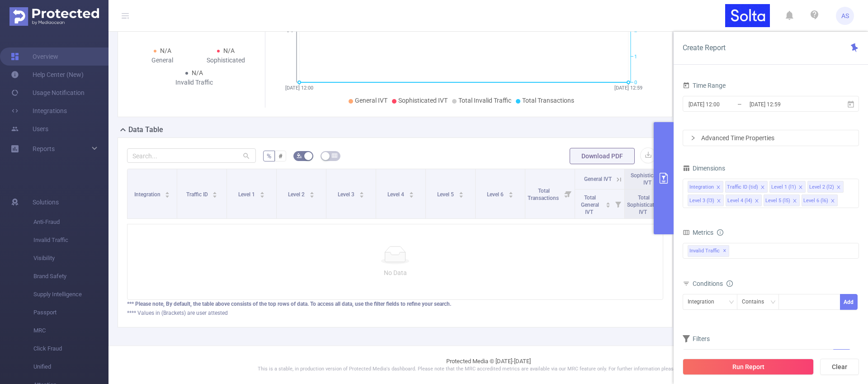  Describe the element at coordinates (484, 100) in the screenshot. I see `span: Total Invalid Traffic` at that location.